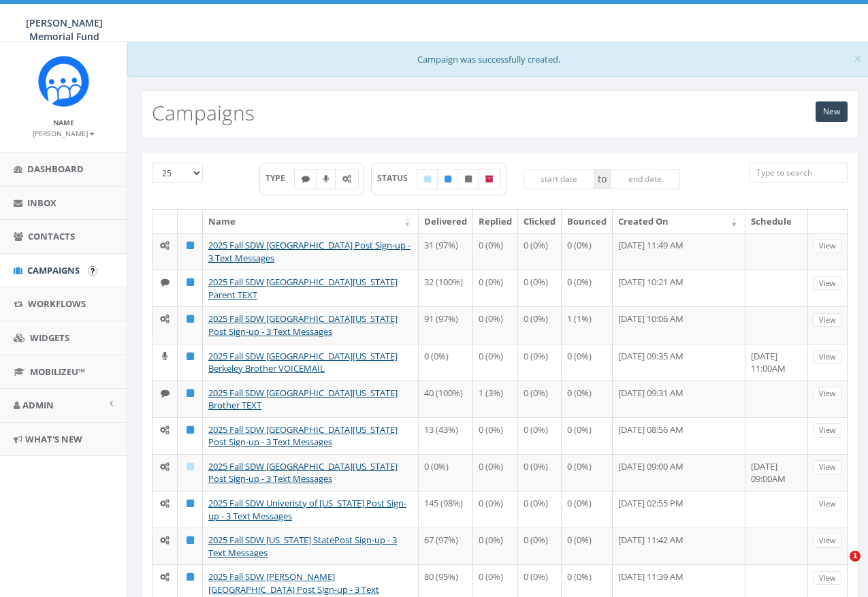  What do you see at coordinates (93, 271) in the screenshot?
I see `input: Submit` at bounding box center [93, 271].